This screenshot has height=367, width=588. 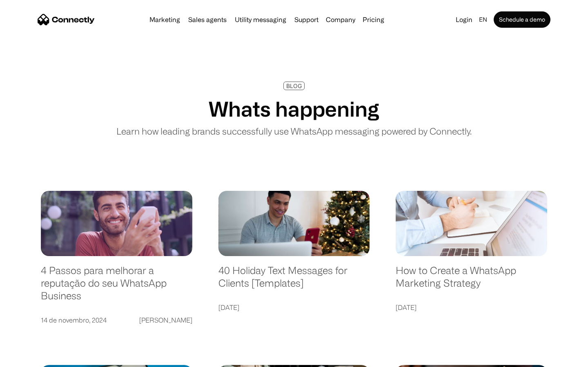 What do you see at coordinates (33, 359) in the screenshot?
I see `ul: Language list` at bounding box center [33, 359].